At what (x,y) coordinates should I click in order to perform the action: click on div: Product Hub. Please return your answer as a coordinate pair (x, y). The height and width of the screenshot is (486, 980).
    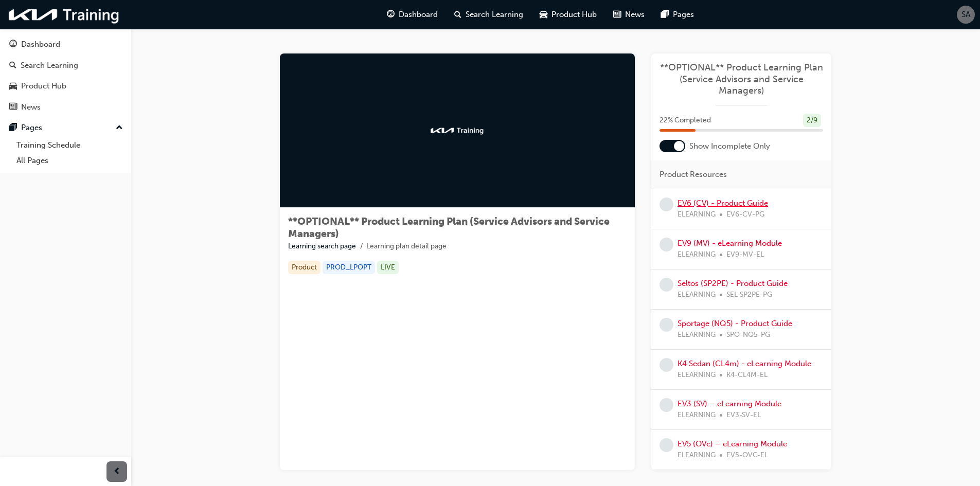
    Looking at the image, I should click on (43, 86).